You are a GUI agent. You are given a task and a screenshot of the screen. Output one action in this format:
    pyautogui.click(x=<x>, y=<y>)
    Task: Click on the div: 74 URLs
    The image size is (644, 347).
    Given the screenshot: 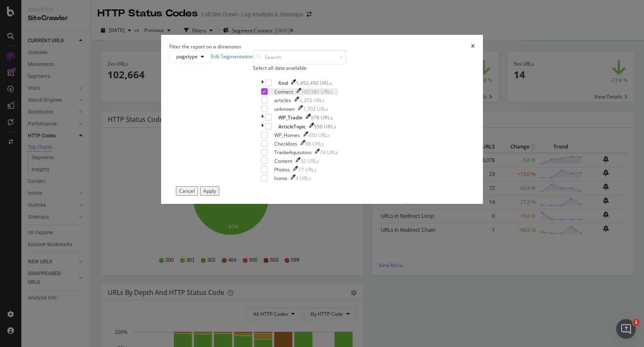 What is the action you would take?
    pyautogui.click(x=329, y=152)
    